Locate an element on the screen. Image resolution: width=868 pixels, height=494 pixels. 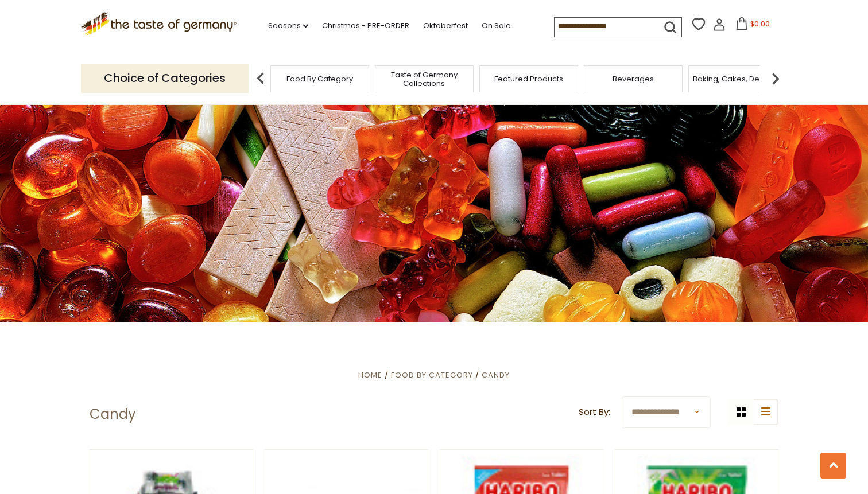
a: Taste of Germany Collections is located at coordinates (424, 79).